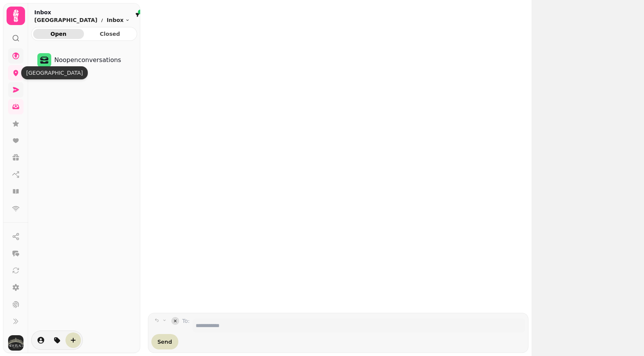 This screenshot has height=356, width=644. What do you see at coordinates (175, 321) in the screenshot?
I see `button: collapse` at bounding box center [175, 321].